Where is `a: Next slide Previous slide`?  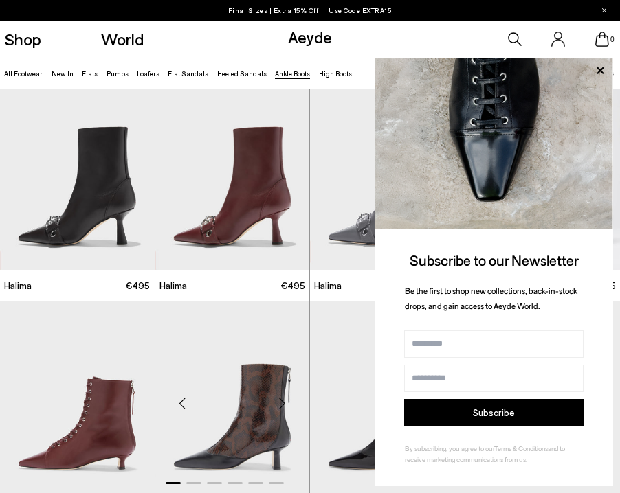
a: Next slide Previous slide is located at coordinates (232, 172).